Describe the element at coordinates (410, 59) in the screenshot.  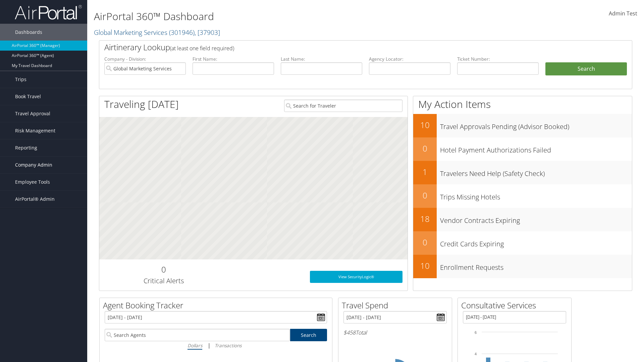
I see `label: Agency Locator:` at that location.